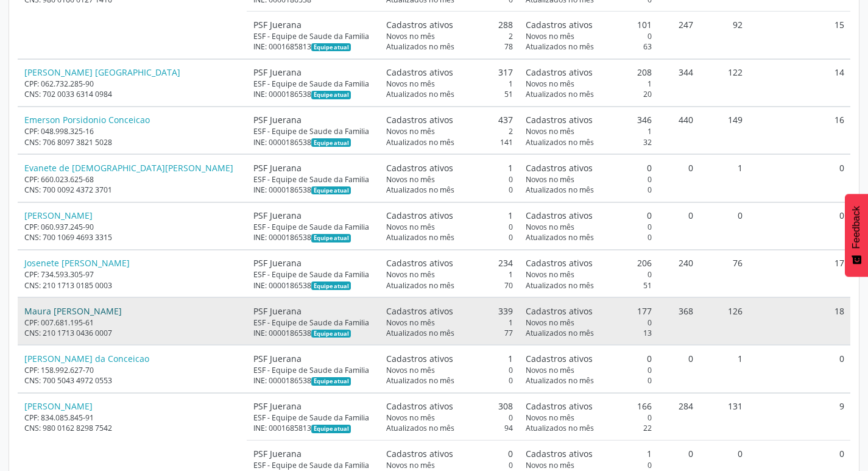 This screenshot has width=868, height=471. What do you see at coordinates (132, 417) in the screenshot?
I see `div: CPF: 834.085.845-91` at bounding box center [132, 417].